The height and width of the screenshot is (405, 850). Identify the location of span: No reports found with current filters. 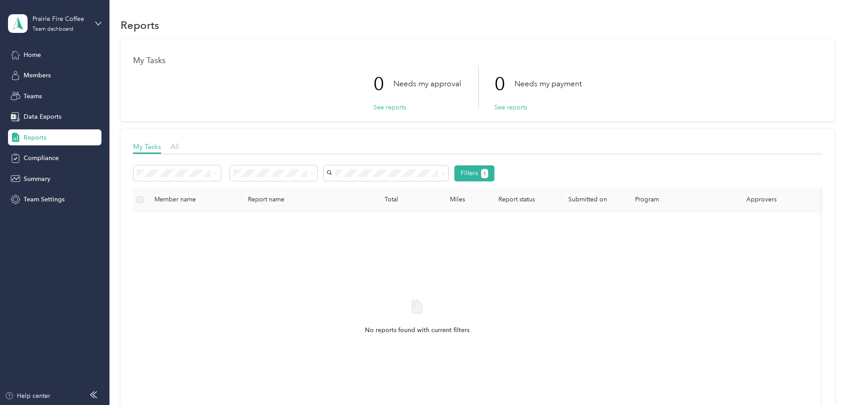
(417, 331).